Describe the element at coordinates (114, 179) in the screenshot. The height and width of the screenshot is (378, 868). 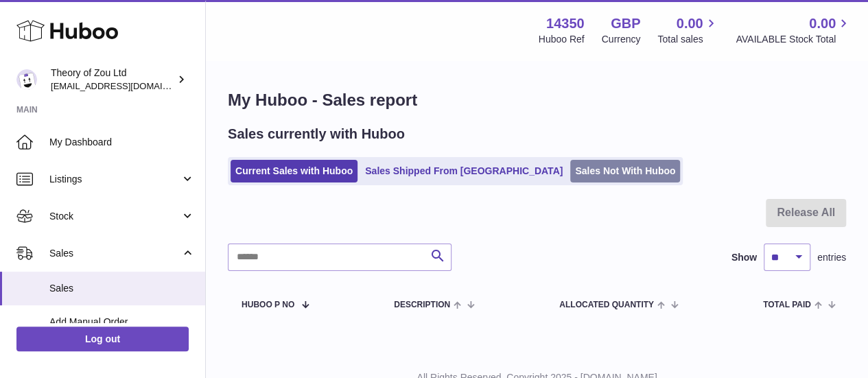
I see `span: Listings` at that location.